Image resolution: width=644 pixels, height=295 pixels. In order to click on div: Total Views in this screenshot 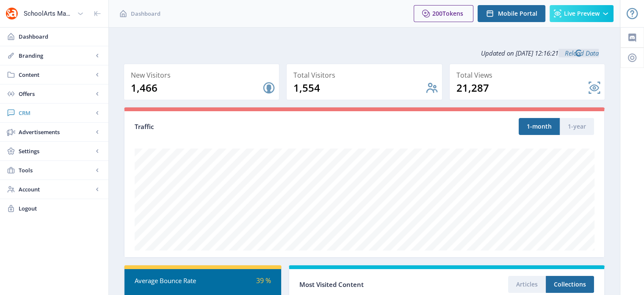, I will do `click(529, 75)`.